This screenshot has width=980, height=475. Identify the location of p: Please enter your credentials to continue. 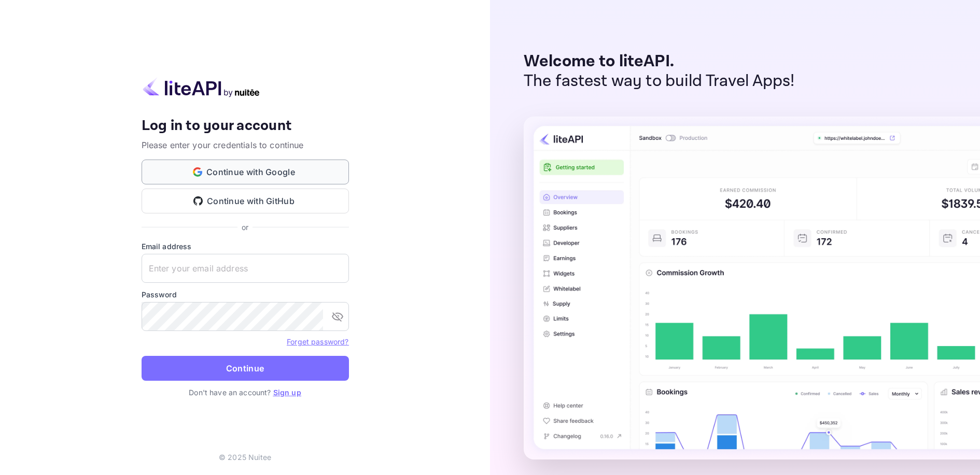
(246, 145).